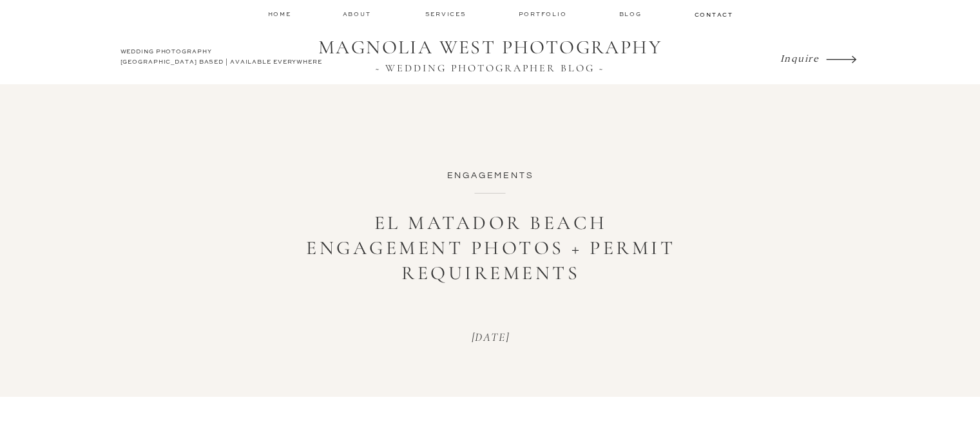 The width and height of the screenshot is (980, 447). I want to click on a: Engagements, so click(490, 175).